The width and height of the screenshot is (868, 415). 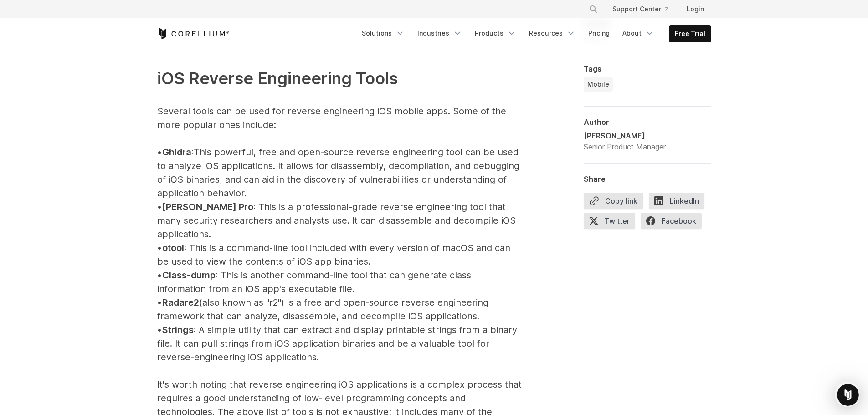 I want to click on a: Free Trial, so click(x=690, y=34).